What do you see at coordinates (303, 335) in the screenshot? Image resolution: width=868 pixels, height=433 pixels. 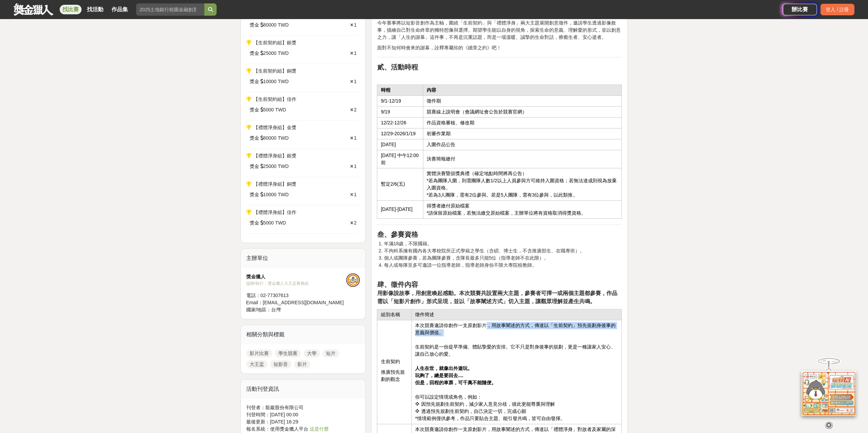 I see `div: 相關分類與標籤` at bounding box center [303, 335].